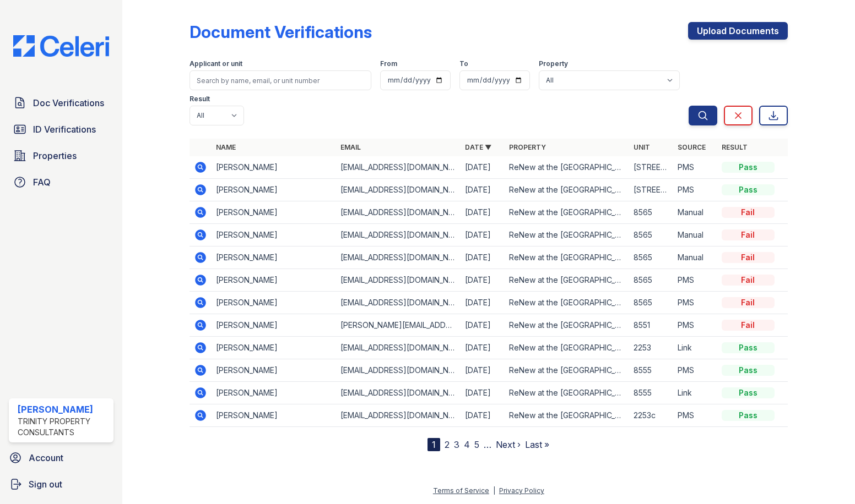 The width and height of the screenshot is (855, 504). What do you see at coordinates (69, 103) in the screenshot?
I see `span: Doc Verifications` at bounding box center [69, 103].